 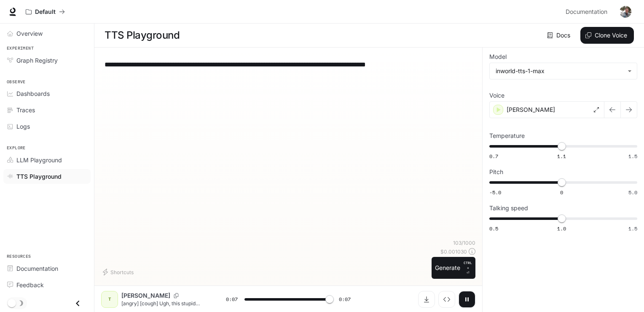 What do you see at coordinates (33, 93) in the screenshot?
I see `span: Dashboards` at bounding box center [33, 93].